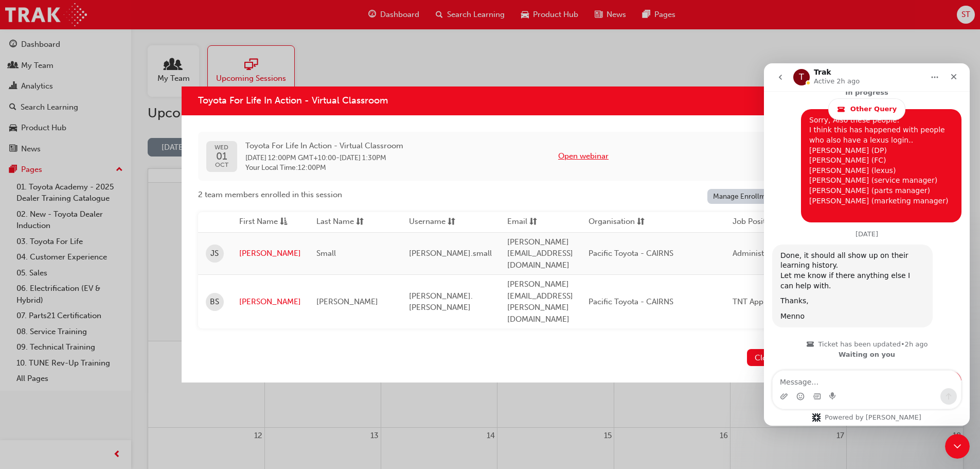 This screenshot has height=469, width=980. I want to click on strong: Waiting on you, so click(103, 291).